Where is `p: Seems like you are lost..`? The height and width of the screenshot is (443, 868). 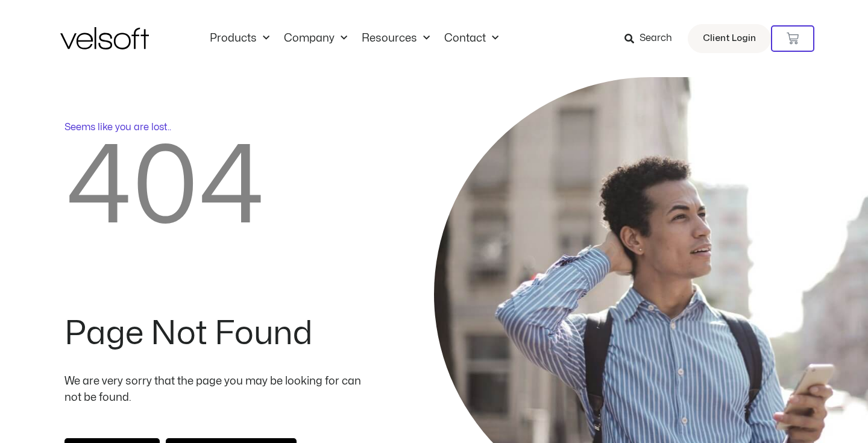 p: Seems like you are lost.. is located at coordinates (217, 127).